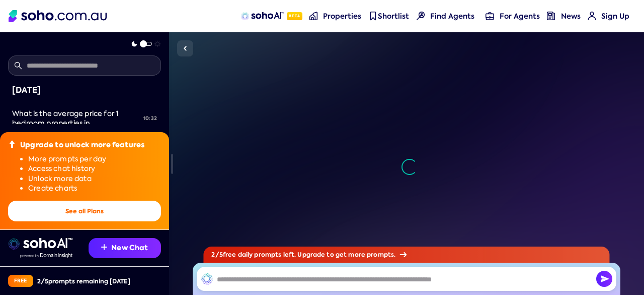 The height and width of the screenshot is (295, 644). What do you see at coordinates (104, 247) in the screenshot?
I see `img: Recommendation icon` at bounding box center [104, 247].